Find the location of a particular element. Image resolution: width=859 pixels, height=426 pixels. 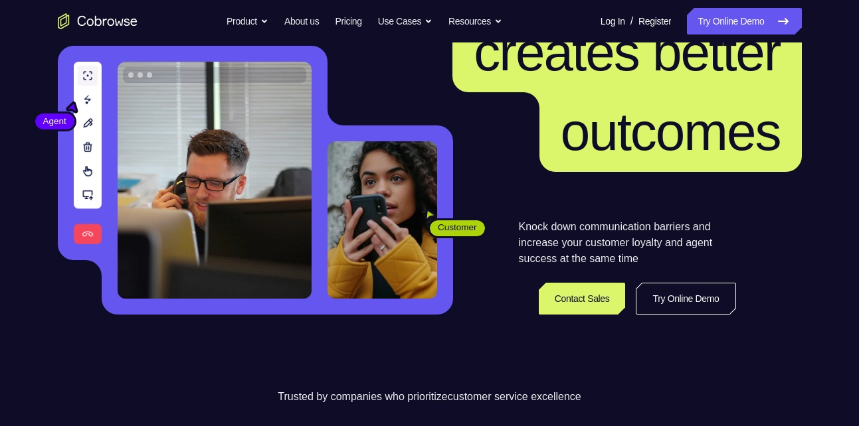

p: Knock down communication barriers and increase your customer loyalty and agent success at the sam... is located at coordinates (627, 243).